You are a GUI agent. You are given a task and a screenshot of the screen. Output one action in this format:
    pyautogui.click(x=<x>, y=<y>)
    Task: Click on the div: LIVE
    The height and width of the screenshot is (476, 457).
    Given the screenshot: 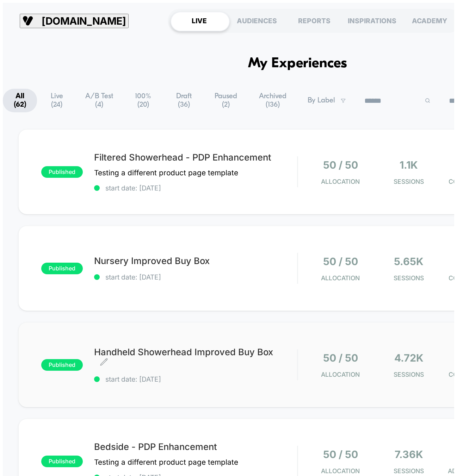 What is the action you would take?
    pyautogui.click(x=199, y=21)
    